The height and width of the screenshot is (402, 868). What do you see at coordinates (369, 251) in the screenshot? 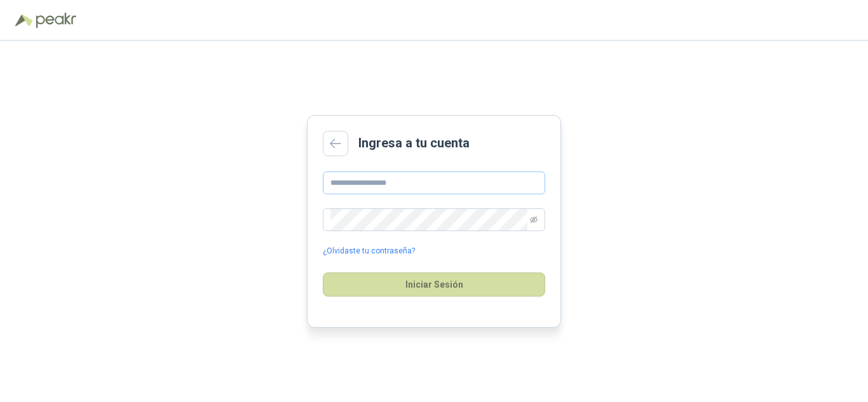
I see `a: ¿Olvidaste tu contraseña?` at bounding box center [369, 251].